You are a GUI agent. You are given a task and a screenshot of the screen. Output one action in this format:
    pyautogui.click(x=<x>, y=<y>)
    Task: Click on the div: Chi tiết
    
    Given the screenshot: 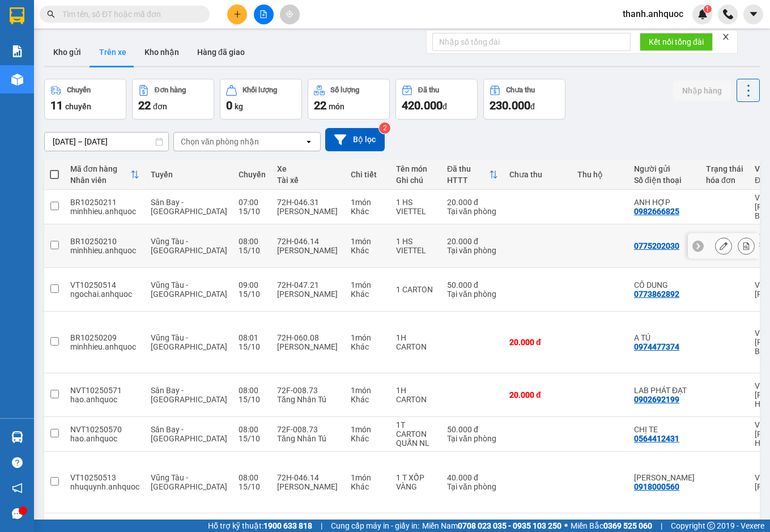 What is the action you would take?
    pyautogui.click(x=368, y=175)
    